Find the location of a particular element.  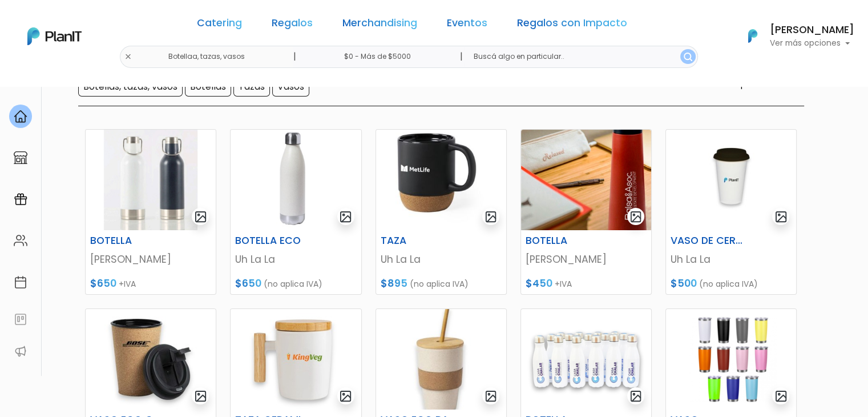

img: marketplace-4ceaa7011d94191e9ded77b95e3339b90024bf715f7c57f8cf31f2d8c509eaba.svg is located at coordinates (21, 158).